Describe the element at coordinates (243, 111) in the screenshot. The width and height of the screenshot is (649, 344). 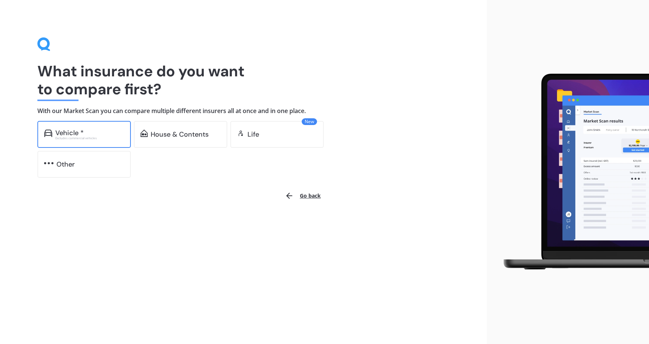
I see `h4: With our Market Scan you can compare multiple different insurers all at once and in one place.` at that location.